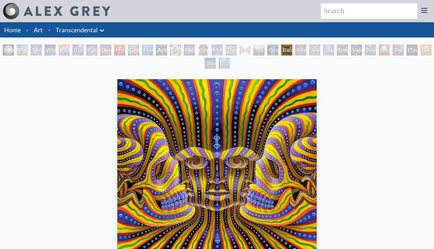  Describe the element at coordinates (301, 50) in the screenshot. I see `div: Interbeing` at that location.